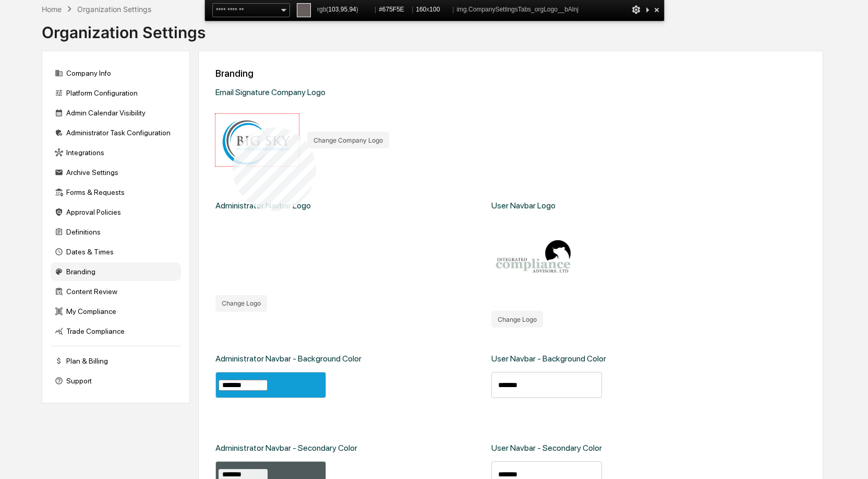 The width and height of the screenshot is (868, 479). Describe the element at coordinates (523, 10) in the screenshot. I see `span: .CompanySettingsTabs_orgLogo__bAlnj` at that location.